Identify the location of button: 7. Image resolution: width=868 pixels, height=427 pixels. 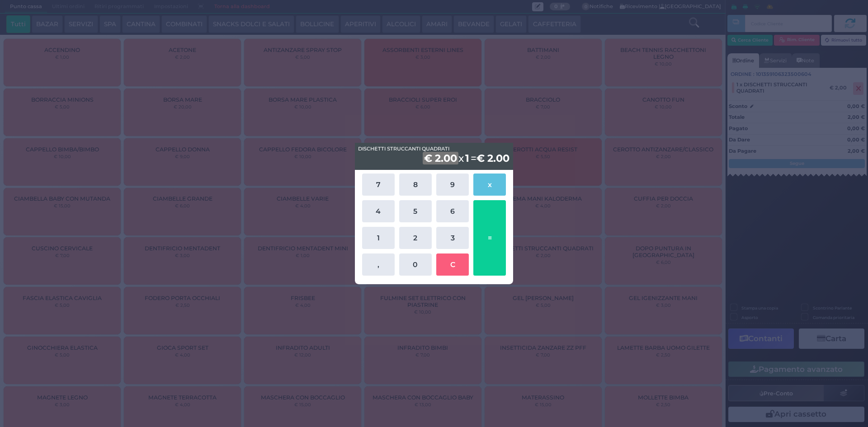
(378, 184).